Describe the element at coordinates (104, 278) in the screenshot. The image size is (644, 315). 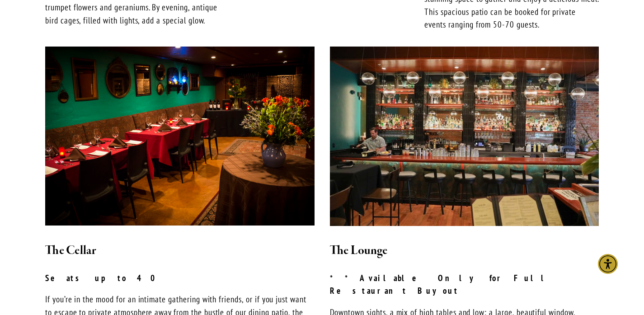
I see `strong: Seats up to 40` at that location.